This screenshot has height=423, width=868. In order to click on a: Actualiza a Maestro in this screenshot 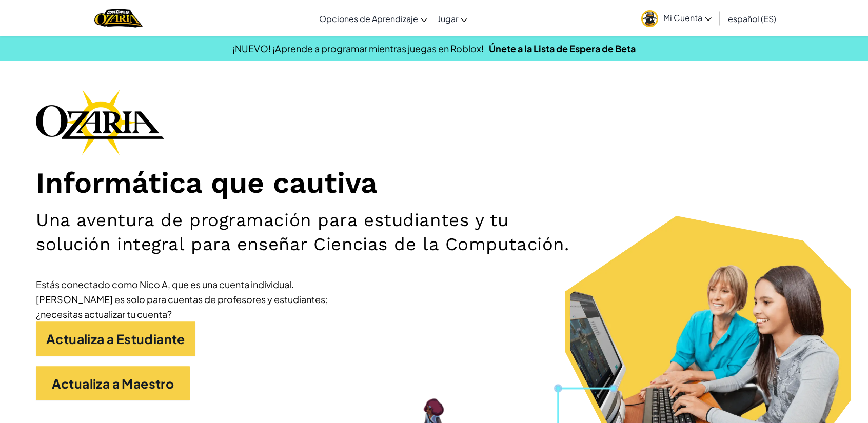, I will do `click(113, 383)`.